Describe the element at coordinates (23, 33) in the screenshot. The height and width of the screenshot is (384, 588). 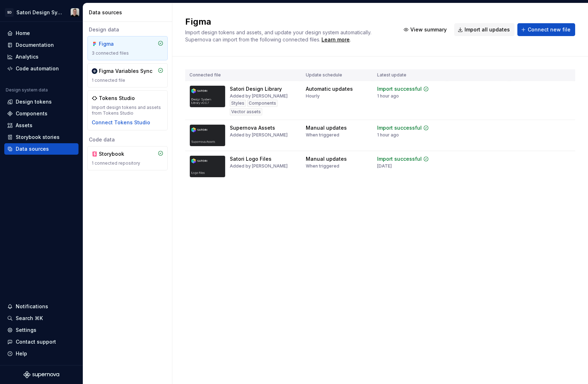
I see `div: Home` at that location.